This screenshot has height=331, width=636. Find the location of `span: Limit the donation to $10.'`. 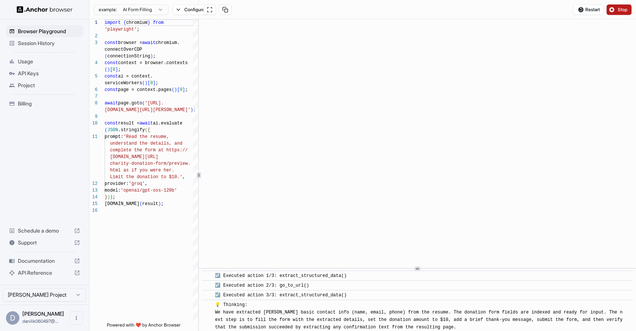

span: Limit the donation to $10.' is located at coordinates (146, 177).